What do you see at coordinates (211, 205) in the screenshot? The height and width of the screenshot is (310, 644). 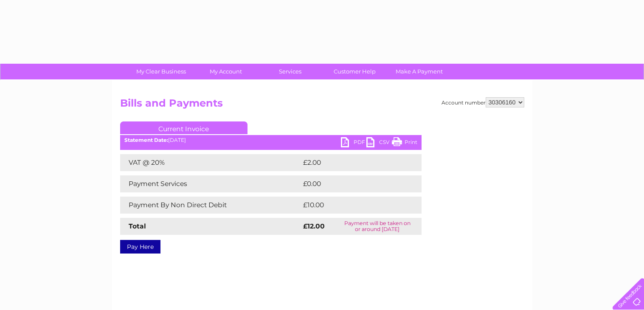 I see `td: Payment By Non Direct Debit` at bounding box center [211, 205].